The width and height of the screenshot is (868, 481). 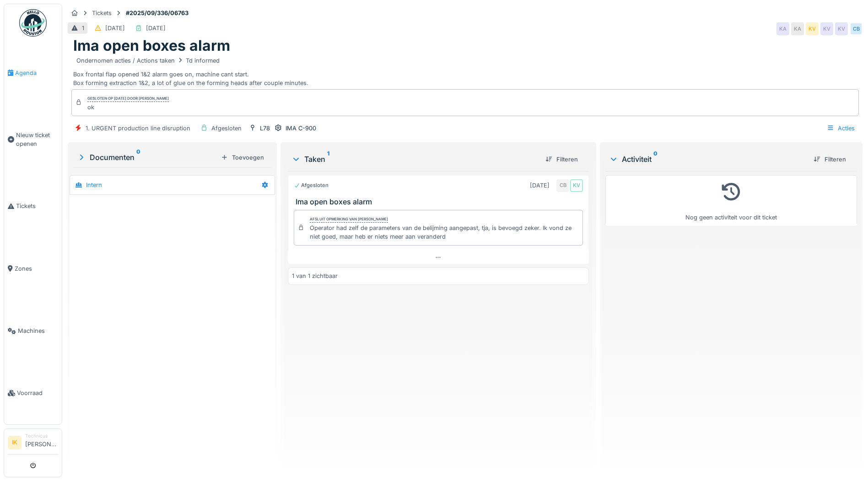 I want to click on div: Technicus, so click(x=42, y=436).